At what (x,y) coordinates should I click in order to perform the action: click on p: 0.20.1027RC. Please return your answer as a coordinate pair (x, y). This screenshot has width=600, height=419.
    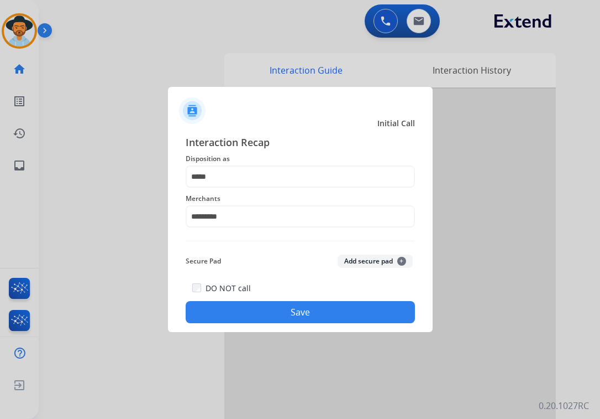
    Looking at the image, I should click on (564, 405).